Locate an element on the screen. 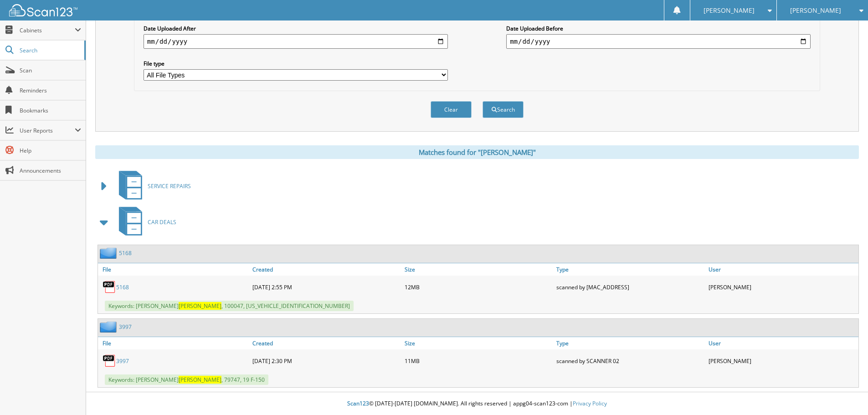 The height and width of the screenshot is (415, 868). div: 12MB is located at coordinates (479, 287).